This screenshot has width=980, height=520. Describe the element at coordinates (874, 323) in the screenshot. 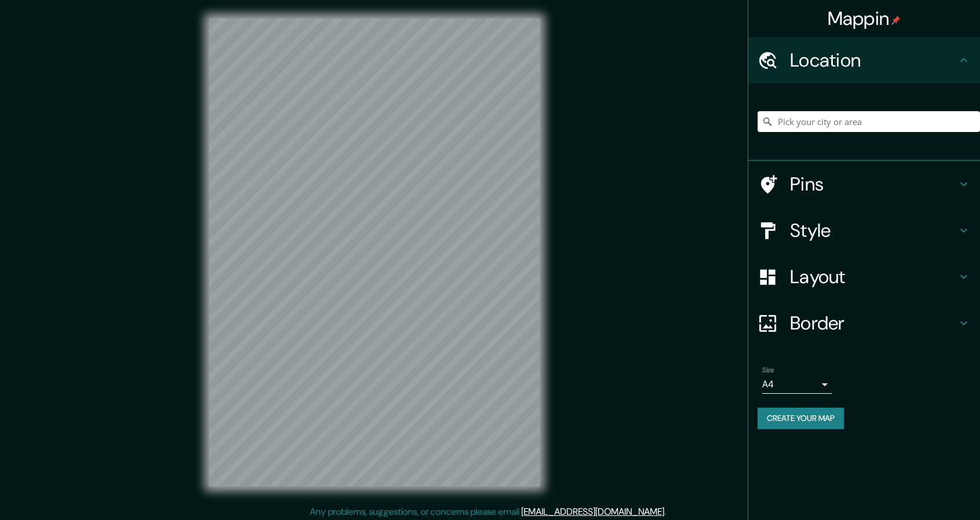

I see `h4: Border` at that location.